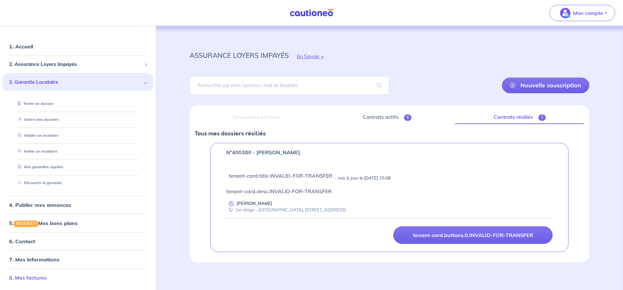 This screenshot has width=623, height=290. What do you see at coordinates (38, 183) in the screenshot?
I see `a: Découvrir la garantie` at bounding box center [38, 183].